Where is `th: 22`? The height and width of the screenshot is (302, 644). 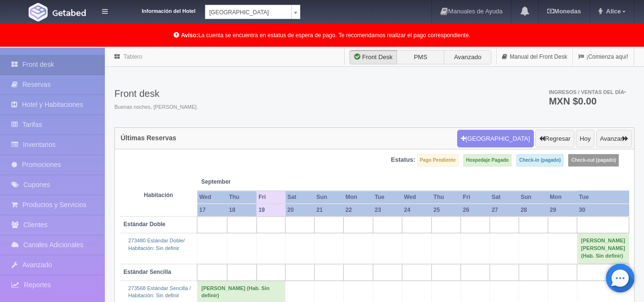 th: 22 is located at coordinates (358, 210).